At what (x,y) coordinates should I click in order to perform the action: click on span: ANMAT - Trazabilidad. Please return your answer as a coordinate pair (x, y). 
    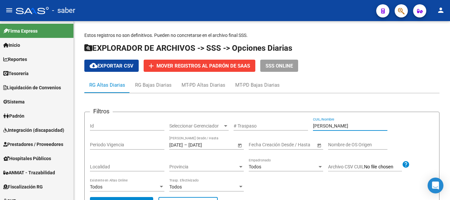
    Looking at the image, I should click on (29, 173).